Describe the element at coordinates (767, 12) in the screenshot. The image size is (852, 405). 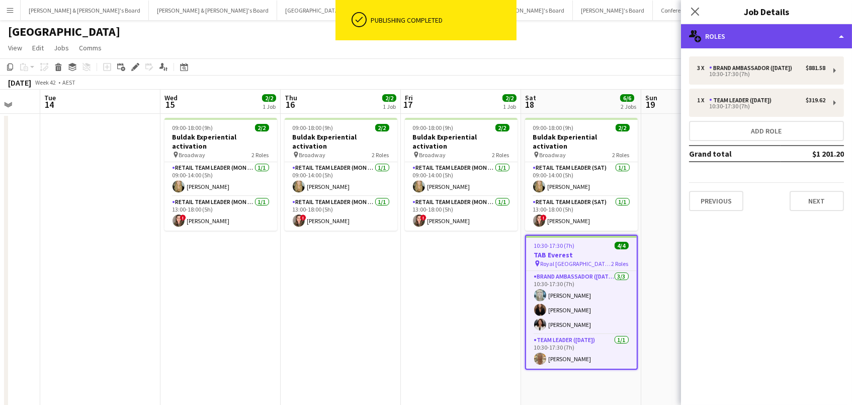
I see `h3: Job Details` at that location.